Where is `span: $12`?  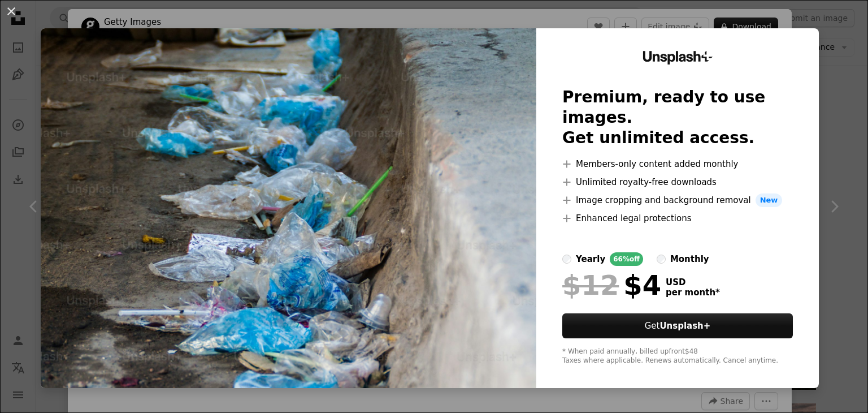
span: $12 is located at coordinates (591, 285).